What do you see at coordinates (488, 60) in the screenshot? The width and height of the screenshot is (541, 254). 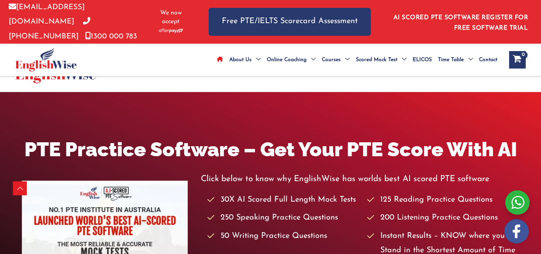 I see `span: Contact` at bounding box center [488, 60].